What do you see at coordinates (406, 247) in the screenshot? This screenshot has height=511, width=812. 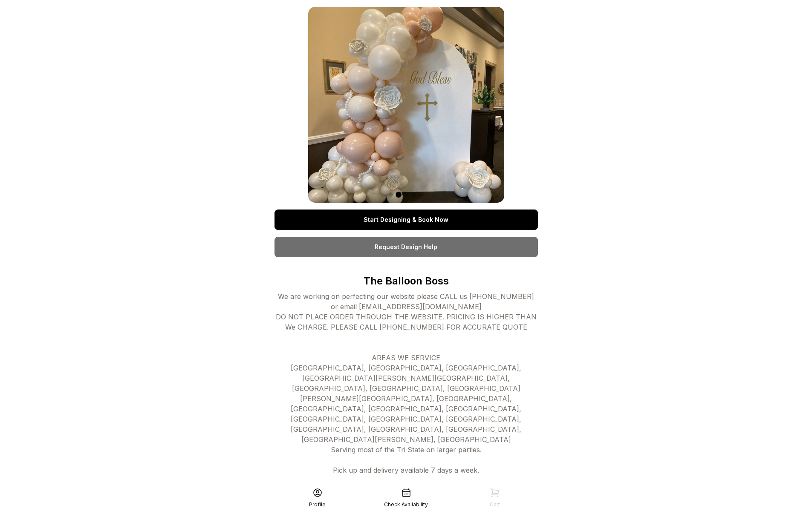 I see `a: Request Design Help` at bounding box center [406, 247].